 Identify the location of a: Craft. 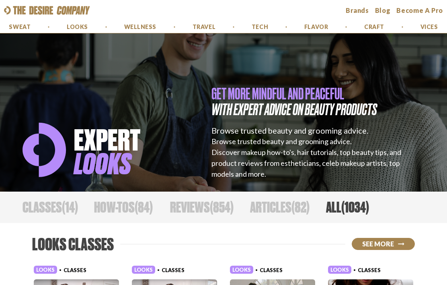
(374, 27).